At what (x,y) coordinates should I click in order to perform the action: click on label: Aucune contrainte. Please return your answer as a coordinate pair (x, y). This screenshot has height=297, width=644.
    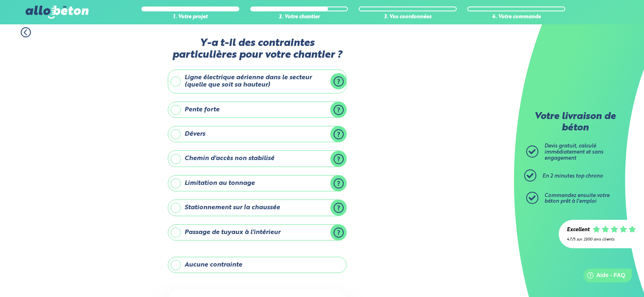
    Looking at the image, I should click on (257, 265).